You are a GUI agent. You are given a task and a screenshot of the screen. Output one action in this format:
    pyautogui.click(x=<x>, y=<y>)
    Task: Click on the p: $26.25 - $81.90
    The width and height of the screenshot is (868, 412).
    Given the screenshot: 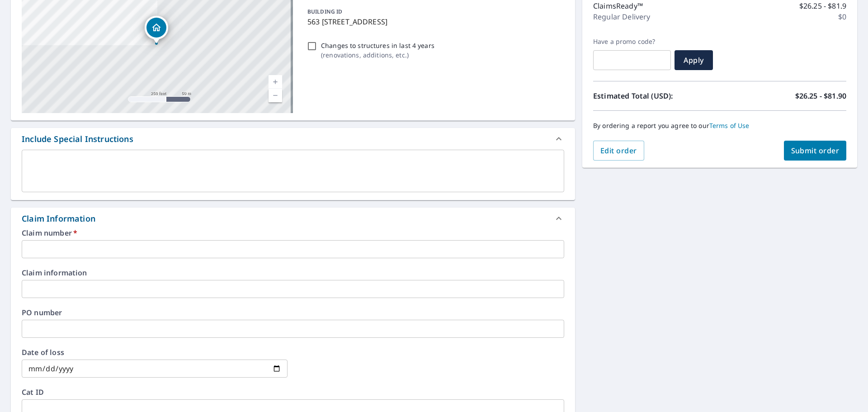 What is the action you would take?
    pyautogui.click(x=821, y=96)
    